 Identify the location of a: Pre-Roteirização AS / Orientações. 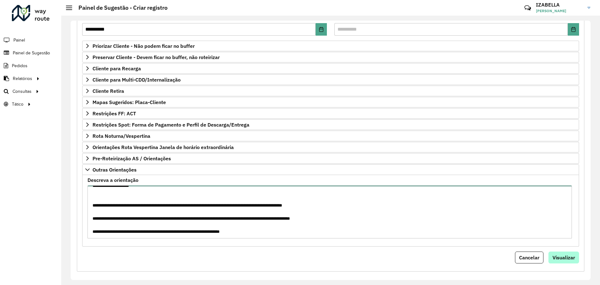
(331, 158).